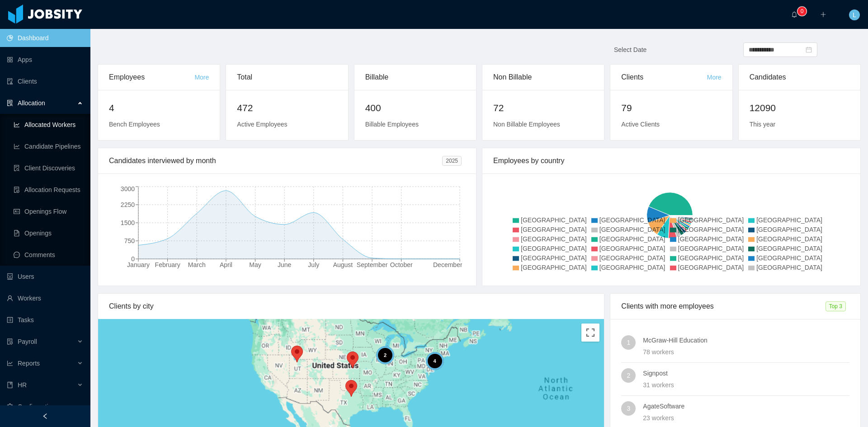  What do you see at coordinates (45, 298) in the screenshot?
I see `a: icon: userWorkers` at bounding box center [45, 298].